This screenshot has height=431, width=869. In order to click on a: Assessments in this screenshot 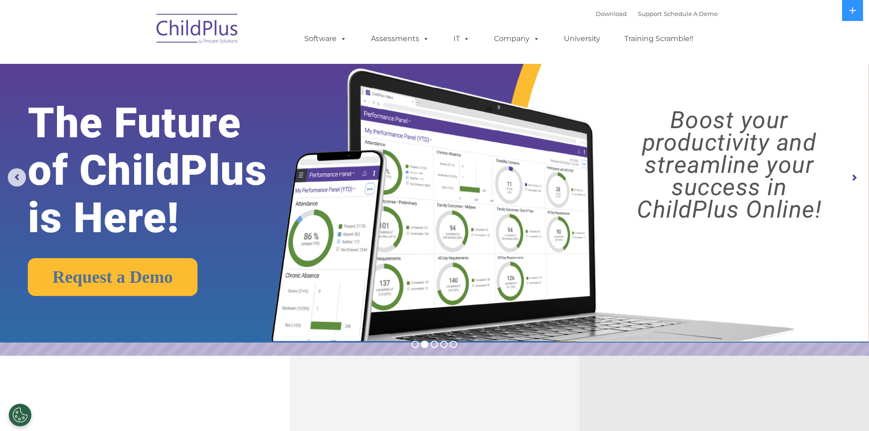, I will do `click(400, 39)`.